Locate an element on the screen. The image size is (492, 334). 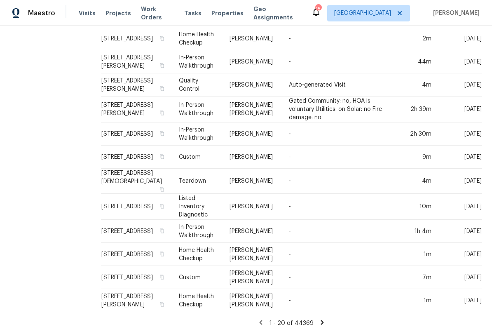
td: 2m is located at coordinates (417, 39).